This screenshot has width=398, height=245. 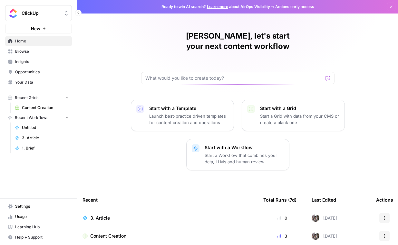 I want to click on p: Start a Grid with data from your CMS or create a blank one, so click(x=299, y=119).